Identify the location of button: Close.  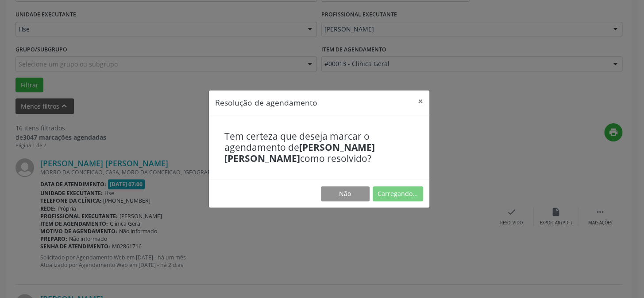
(420, 101).